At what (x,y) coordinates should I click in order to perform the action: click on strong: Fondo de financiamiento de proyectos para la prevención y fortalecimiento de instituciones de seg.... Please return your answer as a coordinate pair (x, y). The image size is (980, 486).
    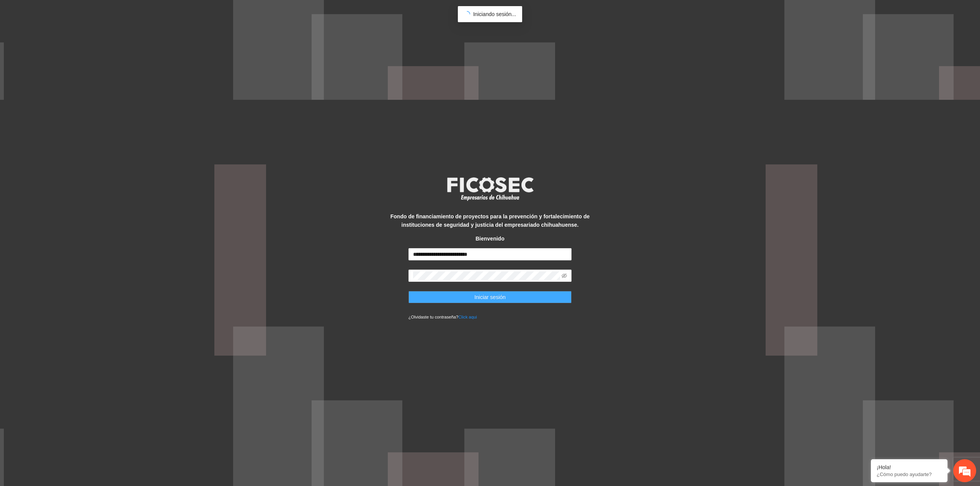
    Looking at the image, I should click on (490, 221).